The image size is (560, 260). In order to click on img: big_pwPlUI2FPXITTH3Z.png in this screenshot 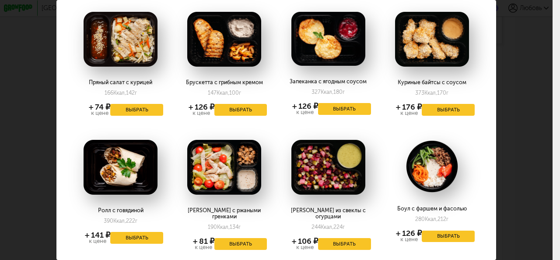, I will do `click(432, 39)`.